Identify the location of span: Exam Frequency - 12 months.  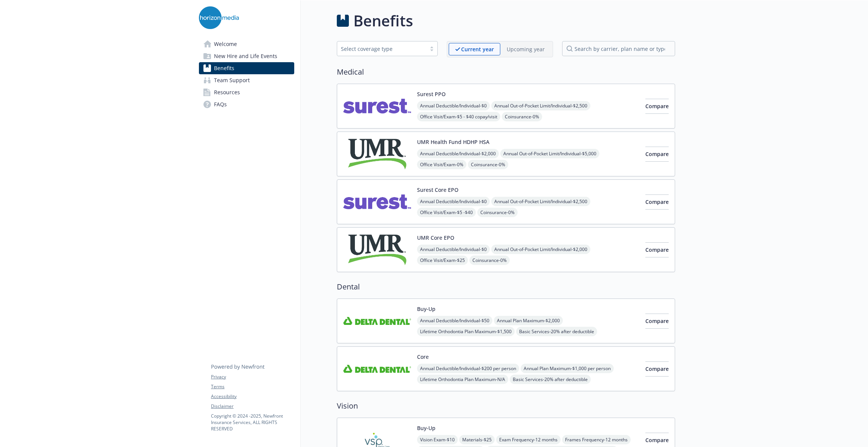
(528, 439).